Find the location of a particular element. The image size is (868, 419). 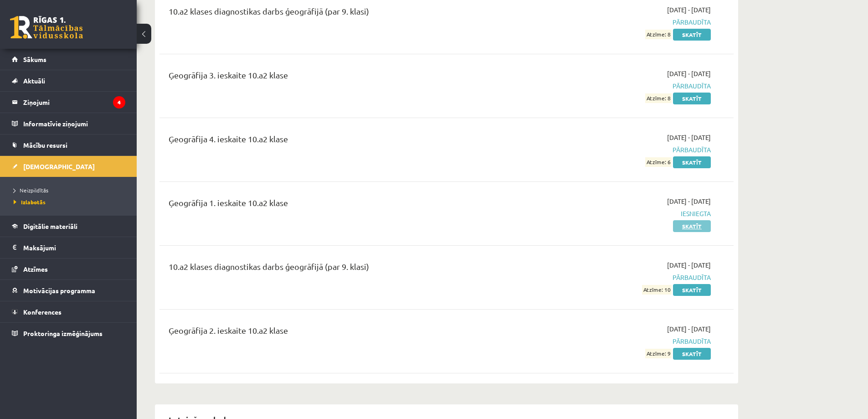

div: Ģeogrāfija 2. ieskaite 10.a2 klase is located at coordinates (347, 332).